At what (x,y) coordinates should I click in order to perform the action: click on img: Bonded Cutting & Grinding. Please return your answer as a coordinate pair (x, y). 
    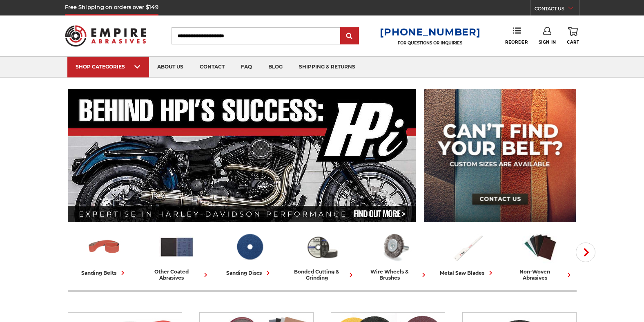
    Looking at the image, I should click on (322, 247).